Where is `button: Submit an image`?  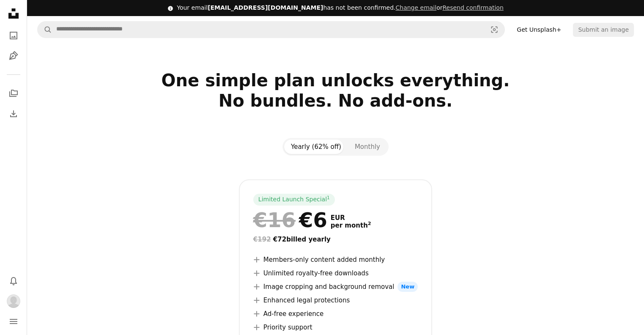 button: Submit an image is located at coordinates (604, 30).